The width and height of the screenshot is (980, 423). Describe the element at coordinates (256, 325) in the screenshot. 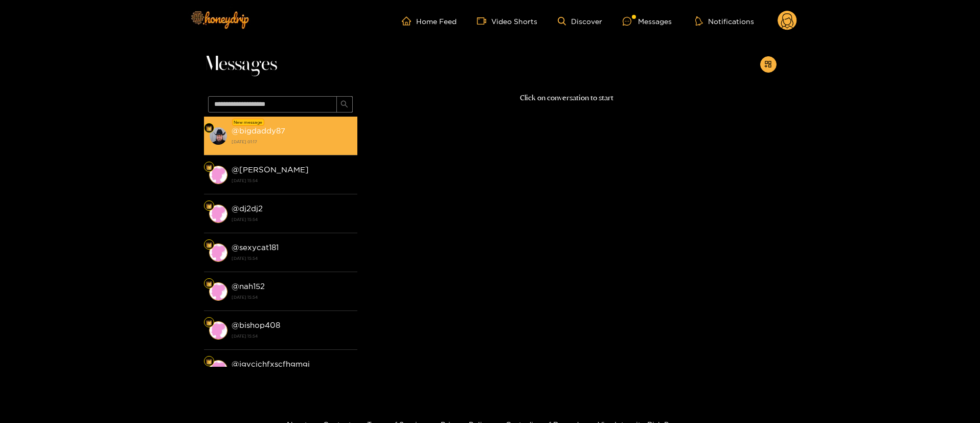

I see `strong: @ bishop408` at that location.